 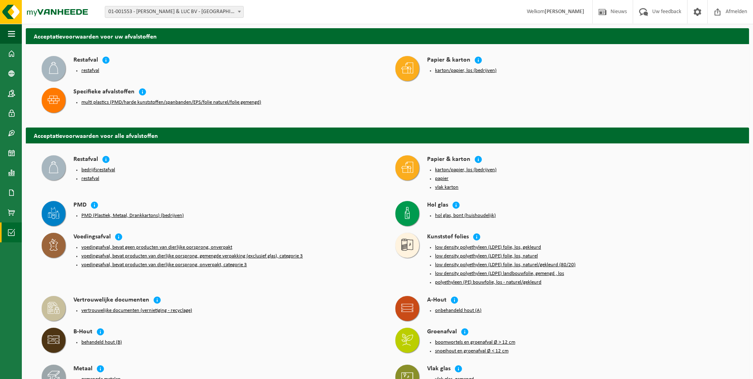 I want to click on h2: Acceptatievoorwaarden voor alle afvalstoffen, so click(x=388, y=135).